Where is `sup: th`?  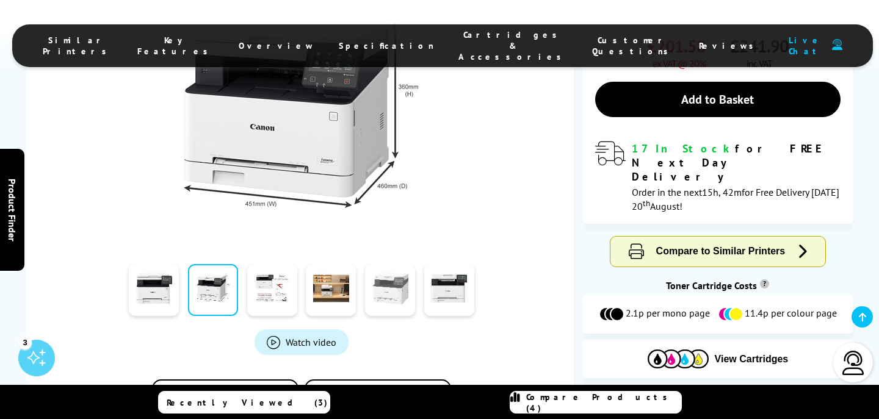
sup: th is located at coordinates (647, 203).